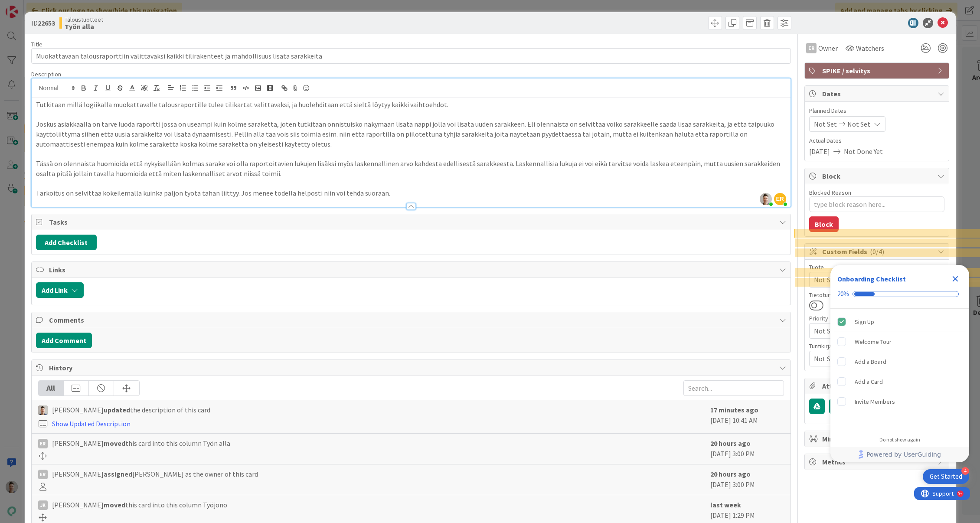  Describe the element at coordinates (117, 474) in the screenshot. I see `b: assigned` at that location.